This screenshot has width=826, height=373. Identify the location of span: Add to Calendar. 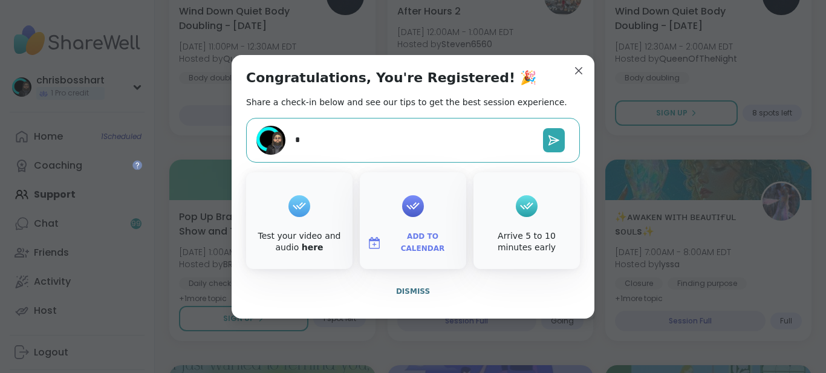
(423, 243).